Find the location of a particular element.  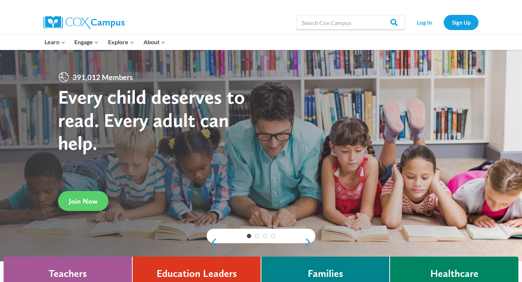

input: Search Cox Campus is located at coordinates (350, 22).